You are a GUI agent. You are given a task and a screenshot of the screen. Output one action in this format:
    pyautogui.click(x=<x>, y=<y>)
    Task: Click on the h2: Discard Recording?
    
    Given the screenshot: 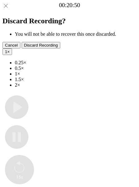 What is the action you would take?
    pyautogui.click(x=70, y=21)
    